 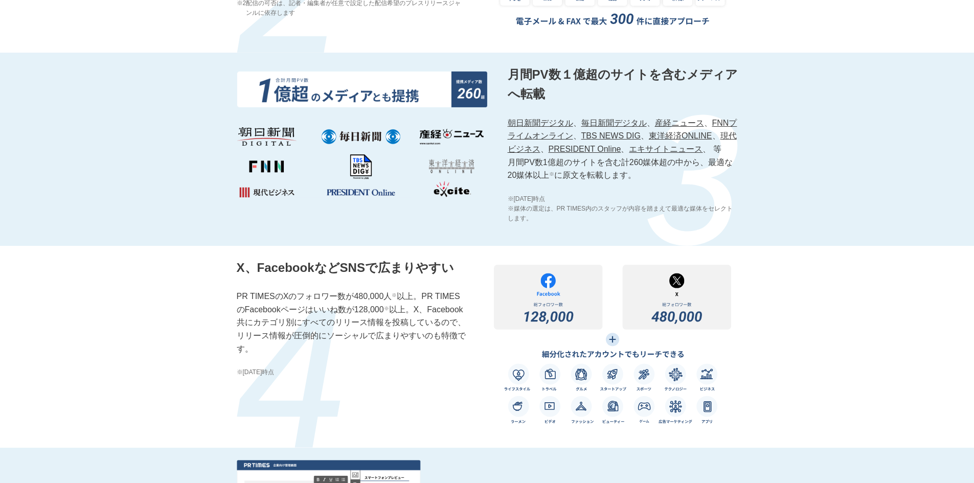 What do you see at coordinates (612, 347) in the screenshot?
I see `img: PR TIMESのTwitterのフォロワー数が460,000人※以上。` at bounding box center [612, 347].